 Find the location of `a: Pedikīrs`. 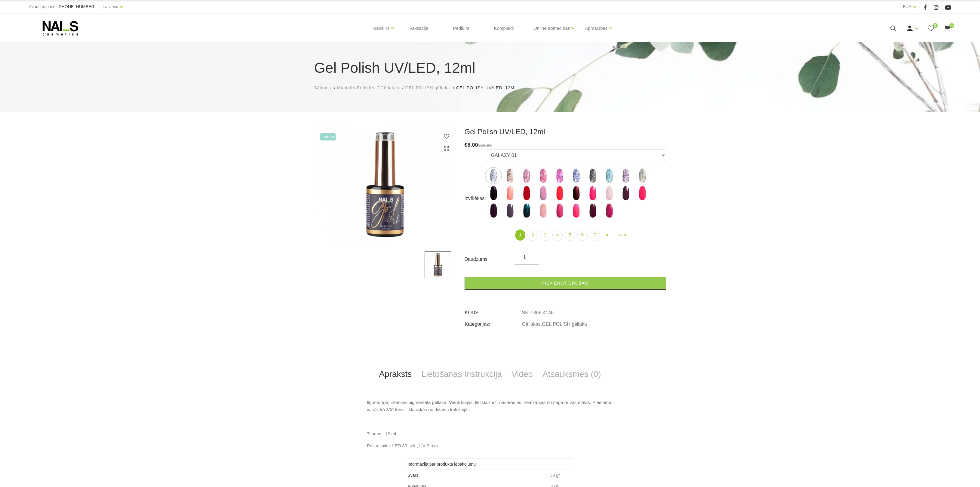

a: Pedikīrs is located at coordinates (461, 28).